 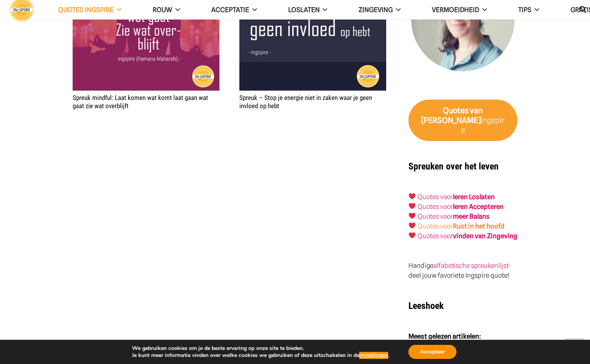 What do you see at coordinates (525, 10) in the screenshot?
I see `span: TIPS` at bounding box center [525, 10].